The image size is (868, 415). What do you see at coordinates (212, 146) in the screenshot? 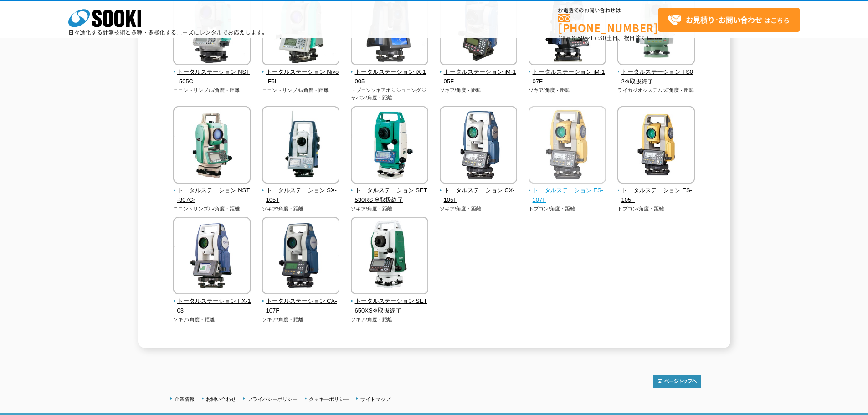
I see `img: トータルステーション NST-307Cr` at bounding box center [212, 146].